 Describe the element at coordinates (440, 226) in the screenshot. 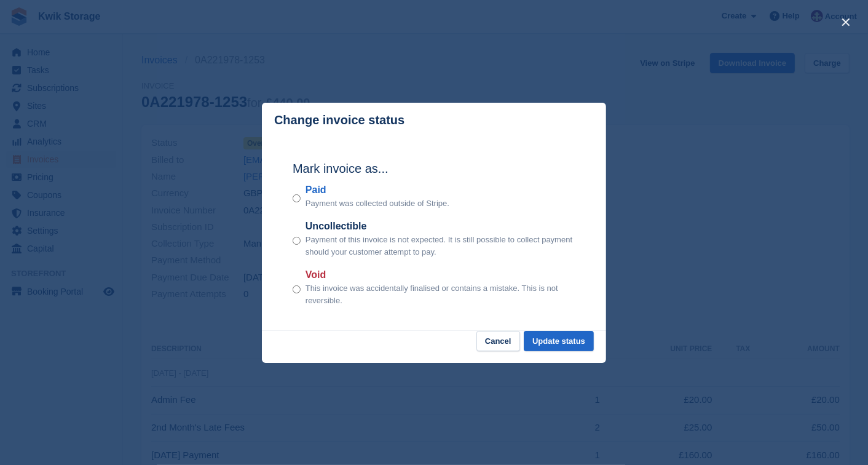

I see `label: Uncollectible` at that location.